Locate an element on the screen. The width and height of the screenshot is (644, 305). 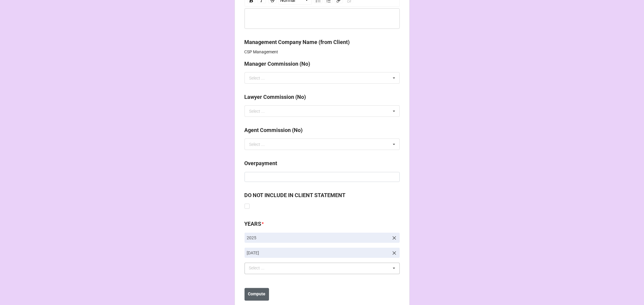
button: Compute is located at coordinates (257, 295).